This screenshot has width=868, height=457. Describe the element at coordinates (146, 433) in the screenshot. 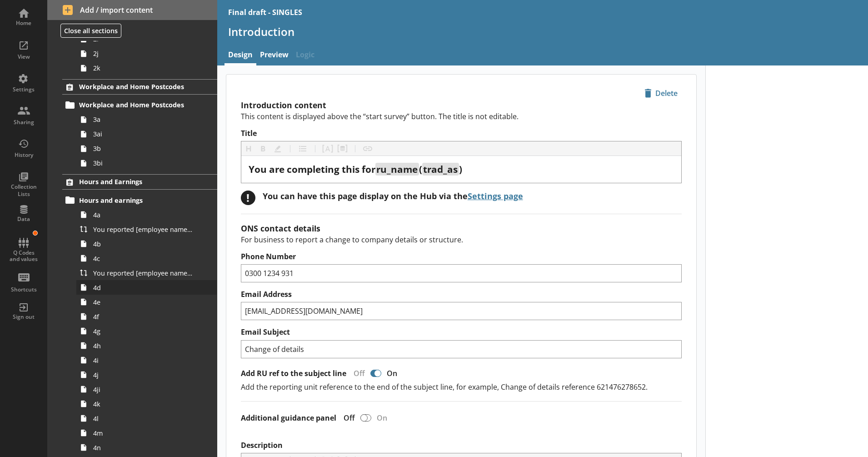

I see `a: 4m` at that location.